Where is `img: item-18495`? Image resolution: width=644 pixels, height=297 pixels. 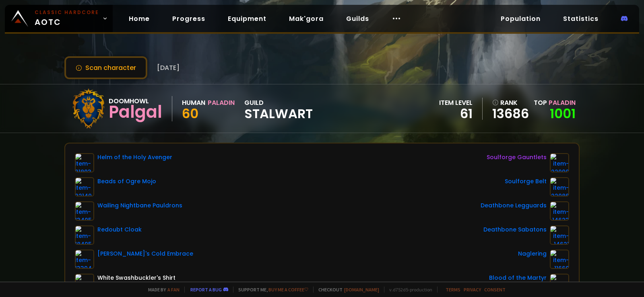
img: item-18495 is located at coordinates (84, 235).